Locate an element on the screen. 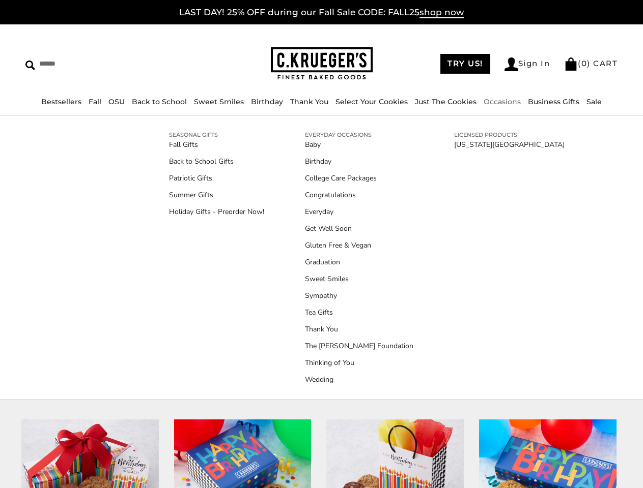 The height and width of the screenshot is (488, 643). a: Business Gifts is located at coordinates (553, 102).